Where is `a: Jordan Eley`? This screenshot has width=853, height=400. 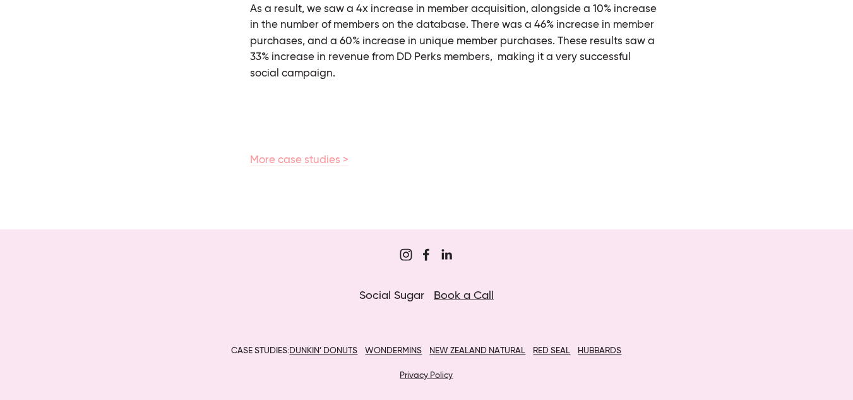
a: Jordan Eley is located at coordinates (447, 255).